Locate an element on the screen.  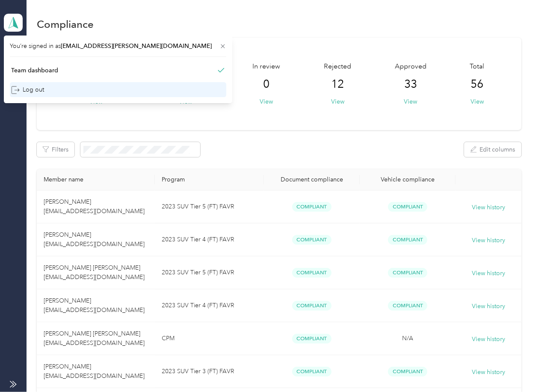
div: Log out is located at coordinates (27, 90).